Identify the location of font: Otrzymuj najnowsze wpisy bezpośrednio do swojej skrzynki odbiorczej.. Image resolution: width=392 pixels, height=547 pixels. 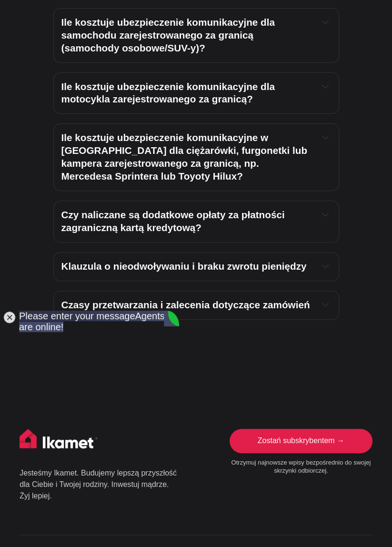
(302, 467).